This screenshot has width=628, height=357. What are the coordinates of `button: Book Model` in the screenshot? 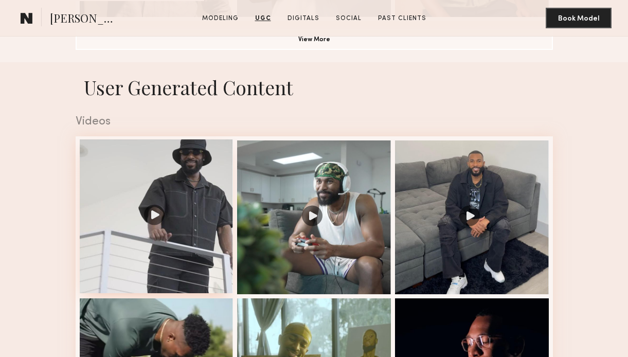 It's located at (579, 18).